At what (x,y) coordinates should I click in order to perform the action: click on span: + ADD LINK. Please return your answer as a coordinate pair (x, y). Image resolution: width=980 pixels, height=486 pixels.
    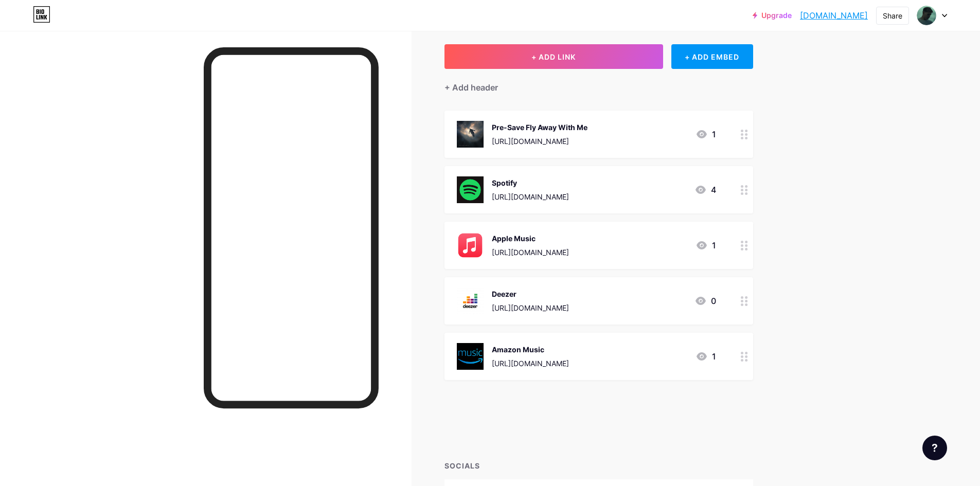
    Looking at the image, I should click on (554, 57).